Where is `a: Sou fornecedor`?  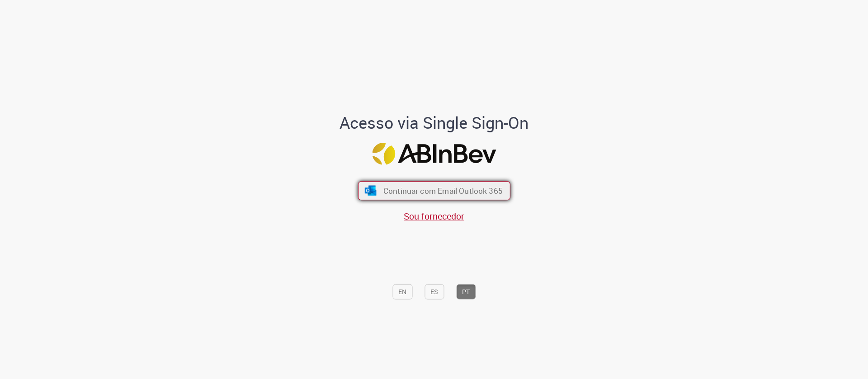
a: Sou fornecedor is located at coordinates (434, 215).